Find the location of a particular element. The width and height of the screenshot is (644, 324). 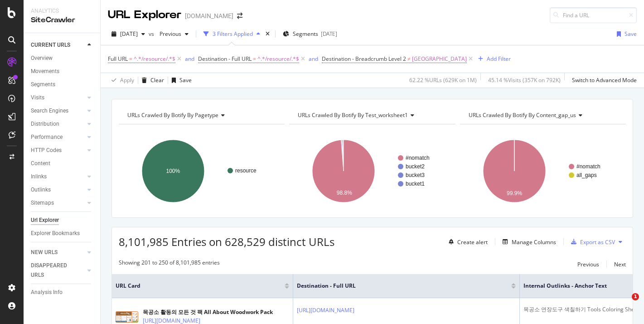

div: arrow-right-arrow-left is located at coordinates (240, 16).